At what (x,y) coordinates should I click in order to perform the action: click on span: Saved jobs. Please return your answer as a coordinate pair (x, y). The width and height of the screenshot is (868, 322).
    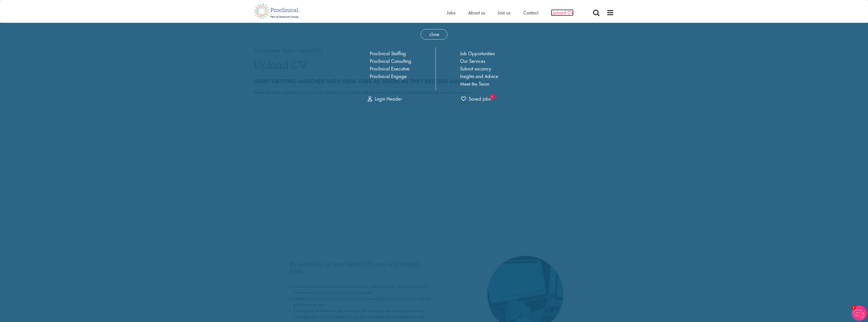
    Looking at the image, I should click on (475, 99).